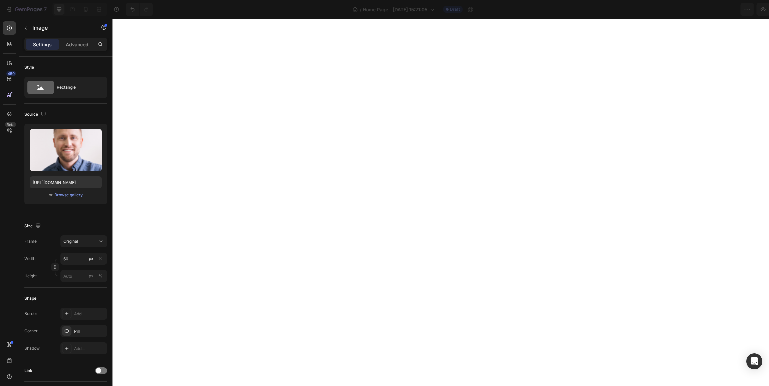 The image size is (769, 386). I want to click on div: Browse gallery, so click(68, 195).